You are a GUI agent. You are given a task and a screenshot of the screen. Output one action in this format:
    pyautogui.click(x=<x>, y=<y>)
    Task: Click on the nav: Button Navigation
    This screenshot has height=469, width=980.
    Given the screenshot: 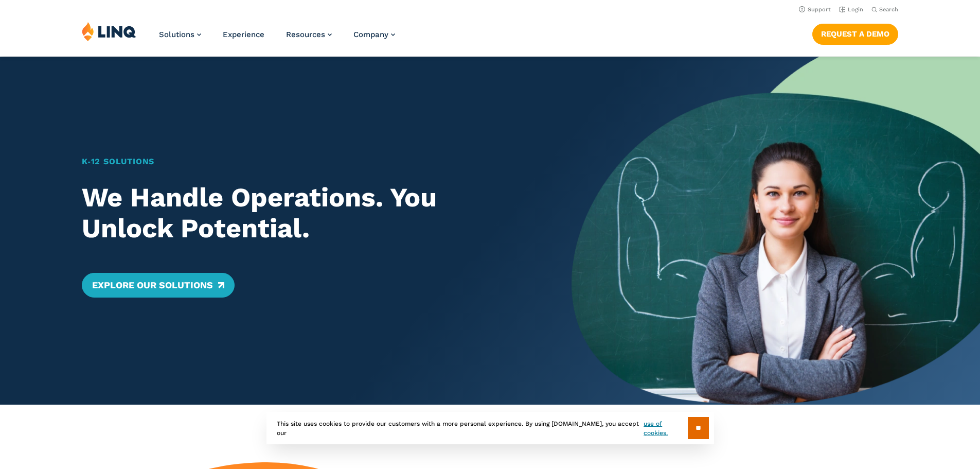 What is the action you would take?
    pyautogui.click(x=855, y=33)
    